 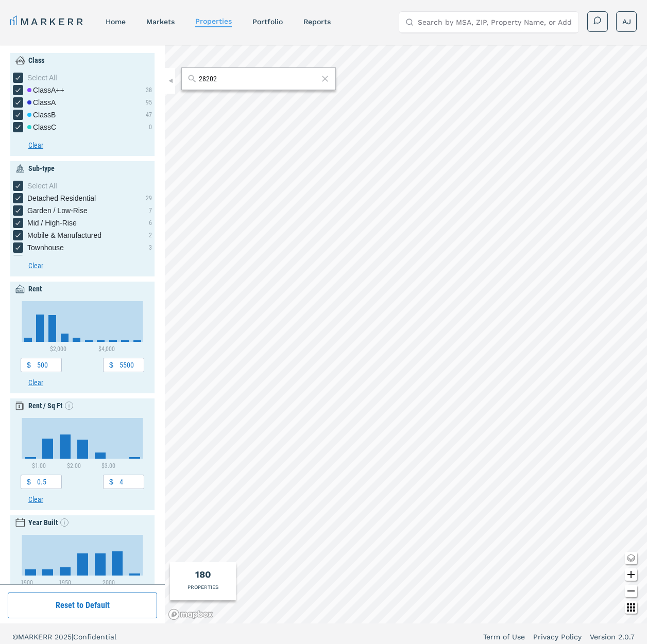 I want to click on span: MARKERR, so click(x=36, y=636).